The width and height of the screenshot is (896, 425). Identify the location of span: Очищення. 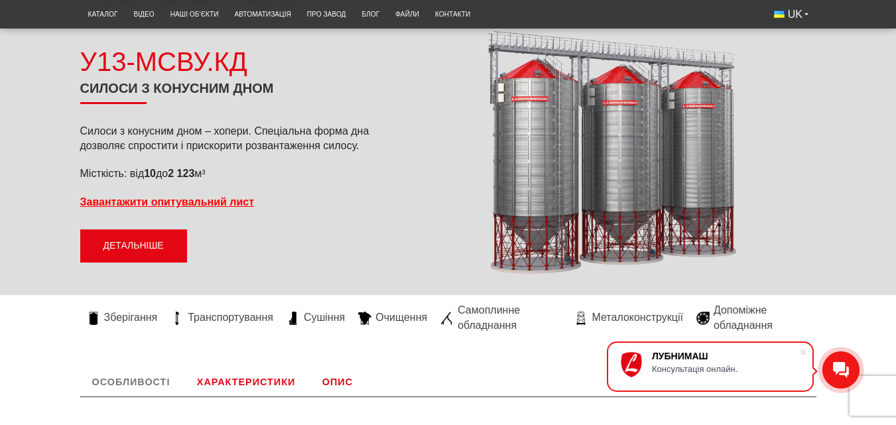
(401, 318).